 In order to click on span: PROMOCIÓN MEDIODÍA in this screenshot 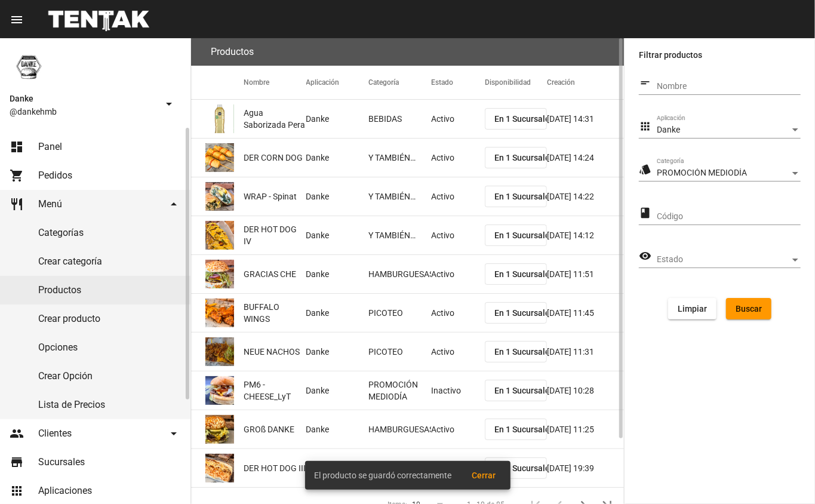, I will do `click(702, 172)`.